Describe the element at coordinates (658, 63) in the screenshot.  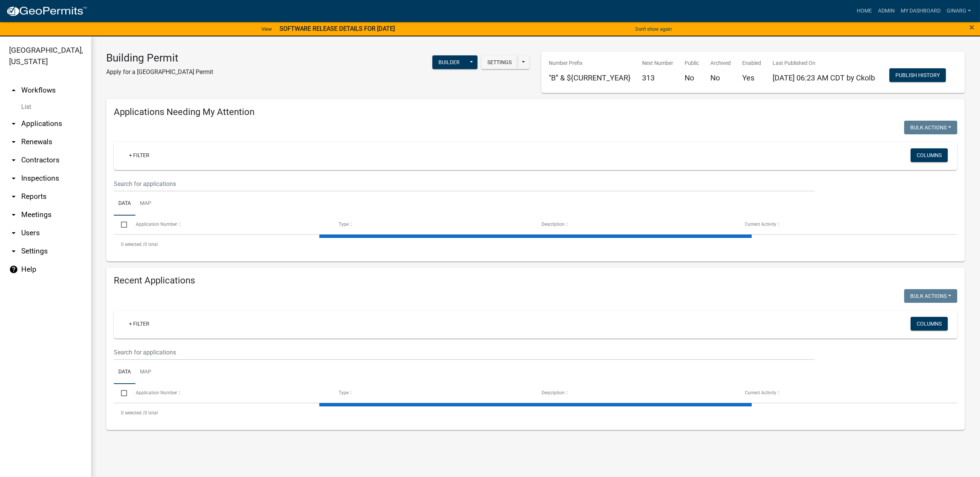
I see `p: Next Number` at that location.